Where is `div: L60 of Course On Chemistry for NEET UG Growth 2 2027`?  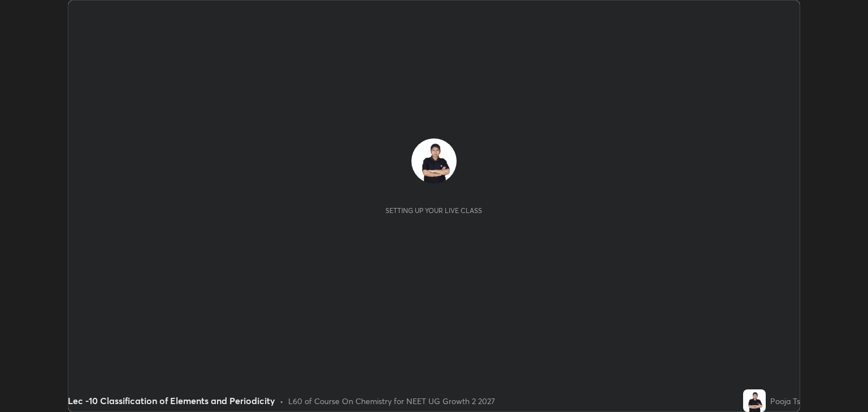 div: L60 of Course On Chemistry for NEET UG Growth 2 2027 is located at coordinates (391, 400).